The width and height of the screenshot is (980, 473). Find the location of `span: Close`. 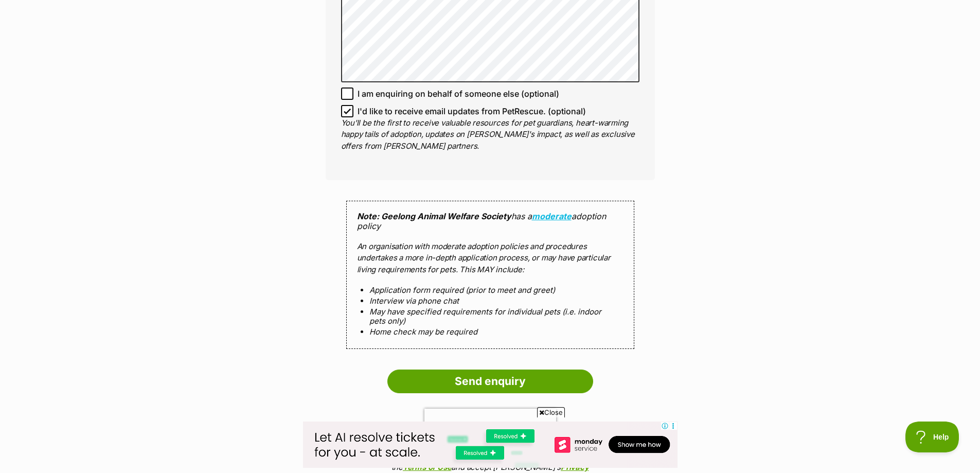

span: Close is located at coordinates (552, 412).